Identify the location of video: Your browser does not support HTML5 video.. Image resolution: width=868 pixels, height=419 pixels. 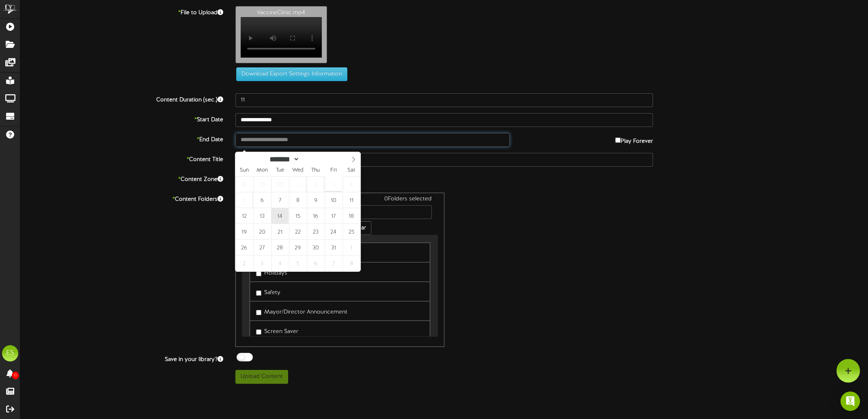
(281, 37).